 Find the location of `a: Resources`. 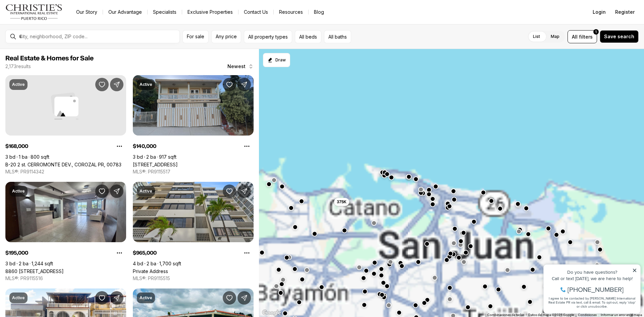

a: Resources is located at coordinates (291, 12).